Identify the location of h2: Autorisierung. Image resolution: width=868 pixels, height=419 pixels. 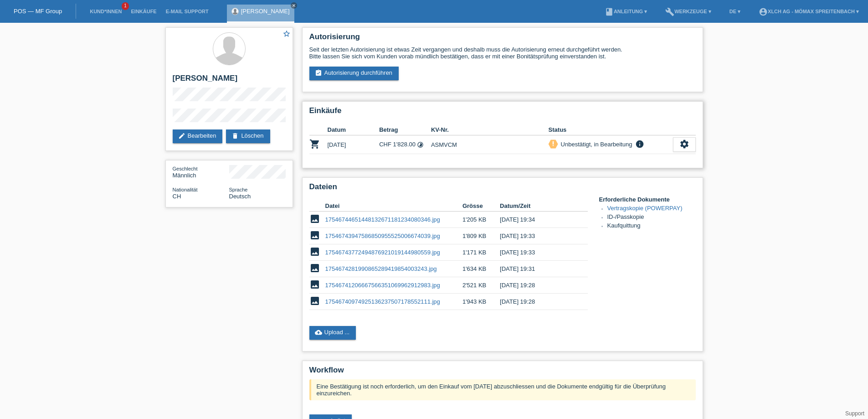
(503, 39).